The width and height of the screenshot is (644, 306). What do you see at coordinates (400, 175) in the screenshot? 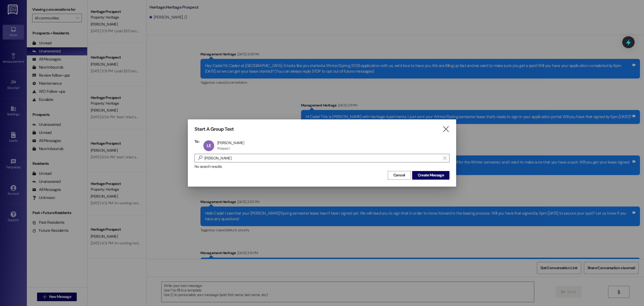
I see `button: Cancel` at bounding box center [400, 175].